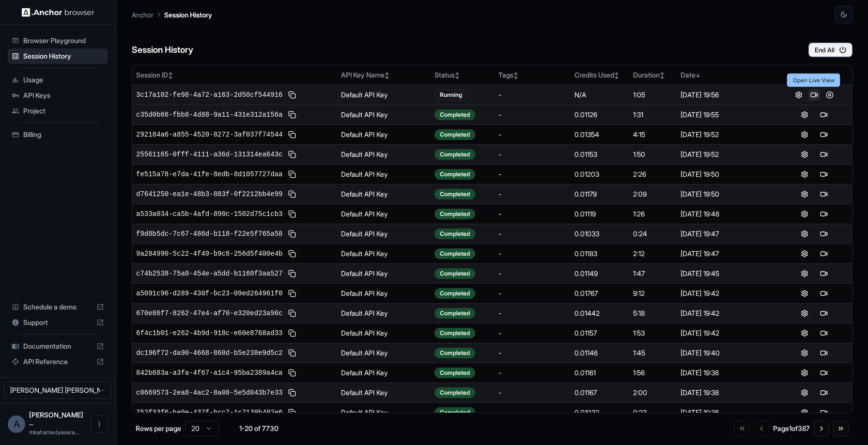 This screenshot has width=868, height=445. I want to click on p: Anchor, so click(143, 15).